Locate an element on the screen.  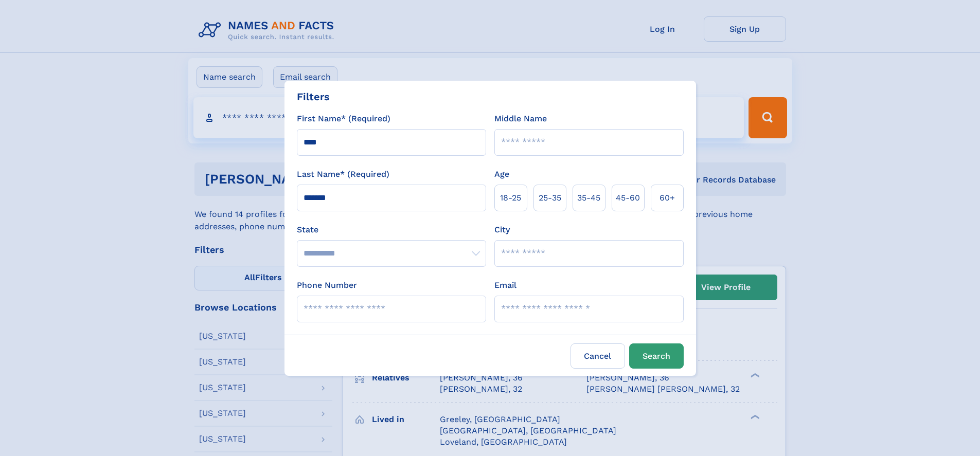
label: Middle Name is located at coordinates (521, 118).